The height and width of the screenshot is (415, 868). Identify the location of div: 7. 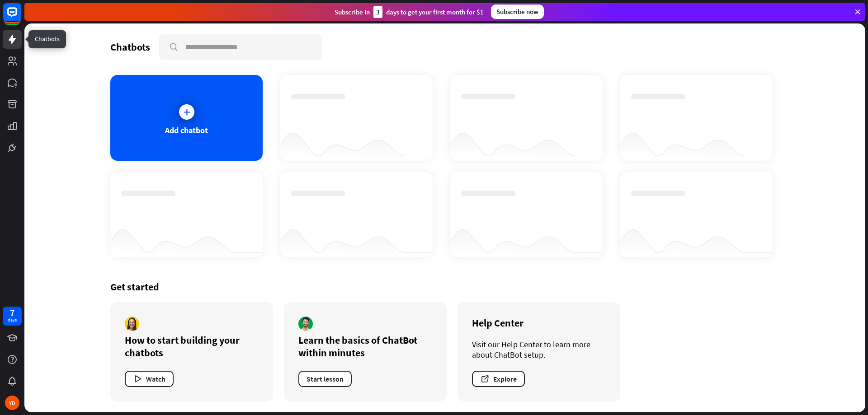
(12, 313).